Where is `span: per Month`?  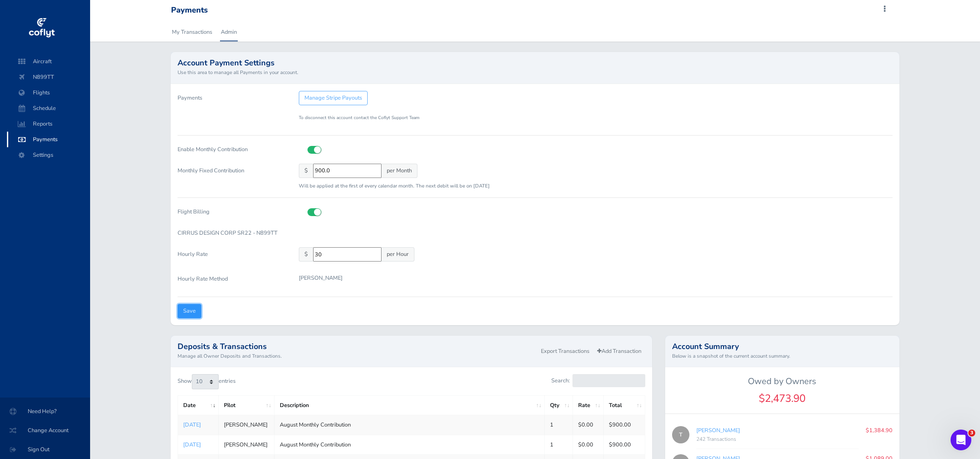
span: per Month is located at coordinates (399, 171).